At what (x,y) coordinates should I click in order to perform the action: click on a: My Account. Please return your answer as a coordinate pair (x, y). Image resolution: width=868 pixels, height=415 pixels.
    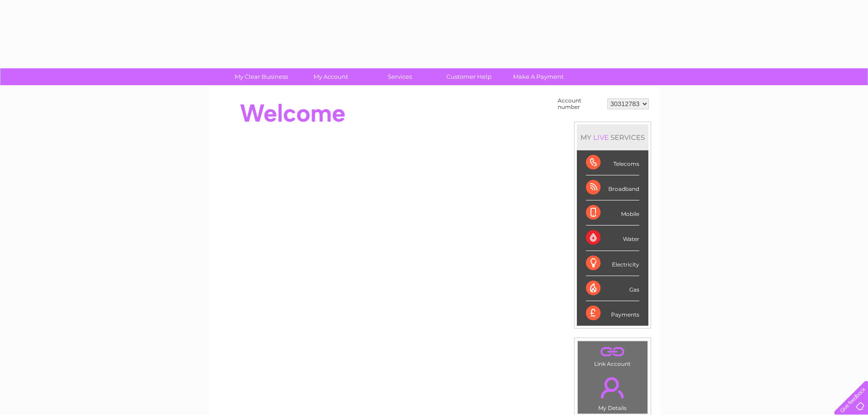
    Looking at the image, I should click on (330, 76).